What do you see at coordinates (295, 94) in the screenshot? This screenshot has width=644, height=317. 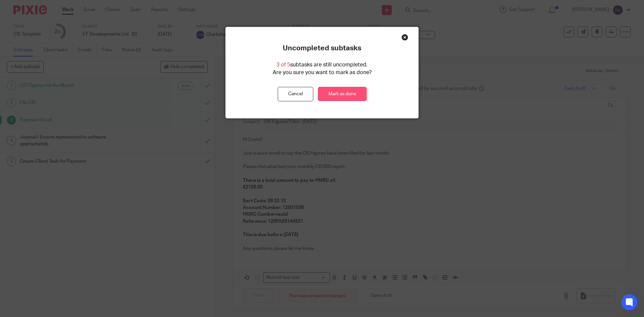 I see `button: Cancel` at bounding box center [295, 94].